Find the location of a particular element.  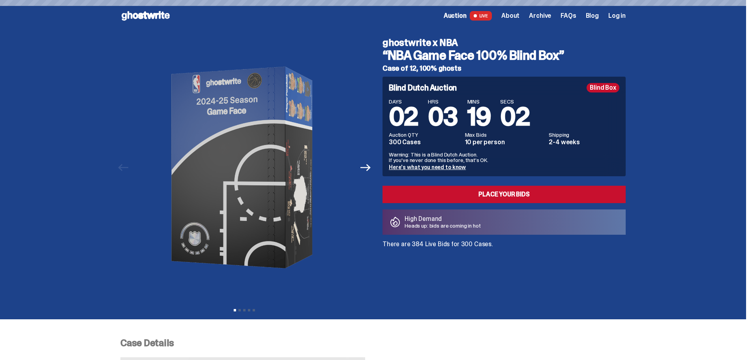

h5: Case of 12, 100% ghosts is located at coordinates (504, 68).